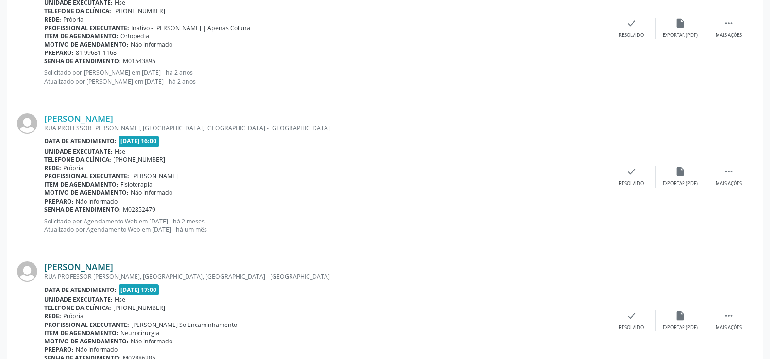  What do you see at coordinates (96, 52) in the screenshot?
I see `span: 81 99681-1168` at bounding box center [96, 52].